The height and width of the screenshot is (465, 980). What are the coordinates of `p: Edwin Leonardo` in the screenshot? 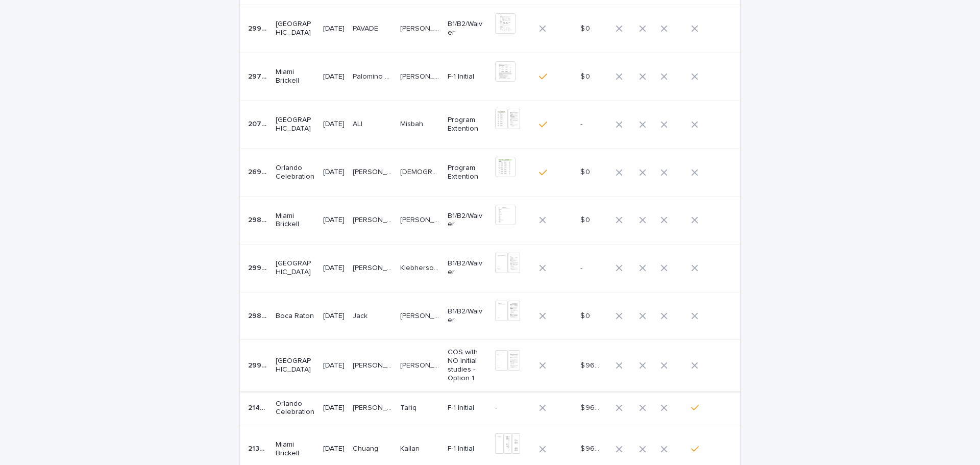 It's located at (421, 364).